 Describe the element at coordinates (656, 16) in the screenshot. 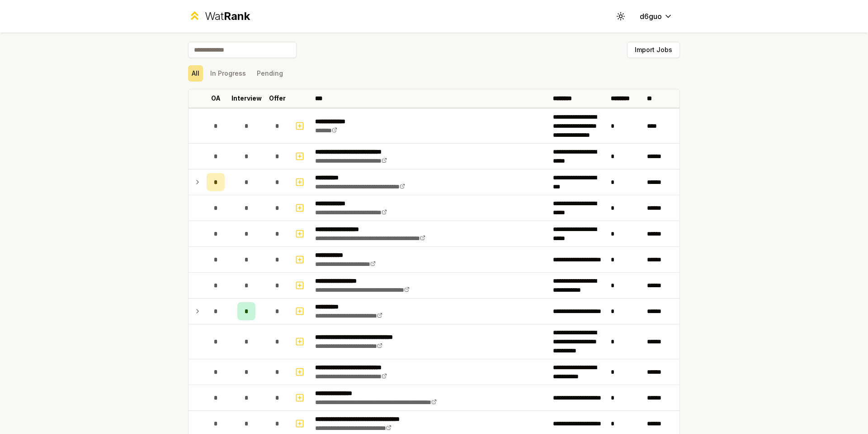

I see `button: d6guo` at that location.